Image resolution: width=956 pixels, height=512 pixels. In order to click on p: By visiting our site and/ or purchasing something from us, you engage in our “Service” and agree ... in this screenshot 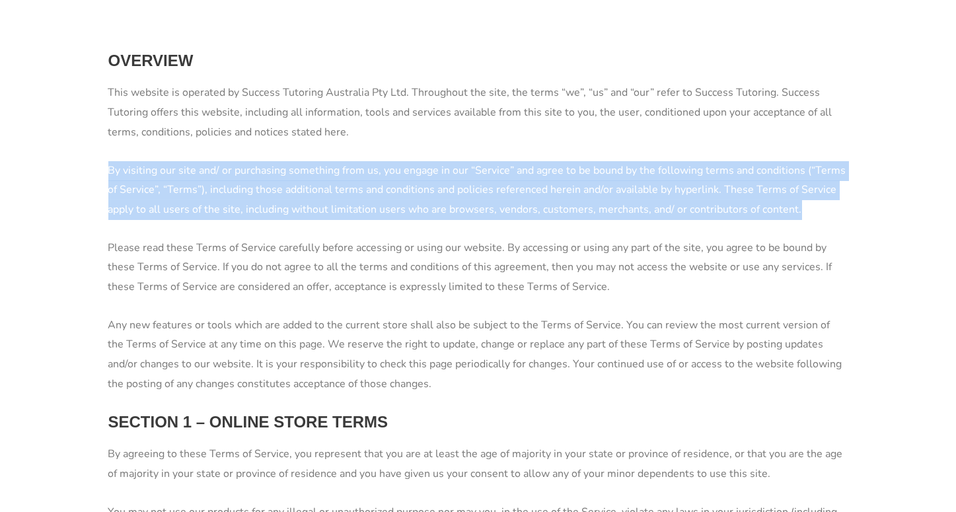, I will do `click(478, 190)`.